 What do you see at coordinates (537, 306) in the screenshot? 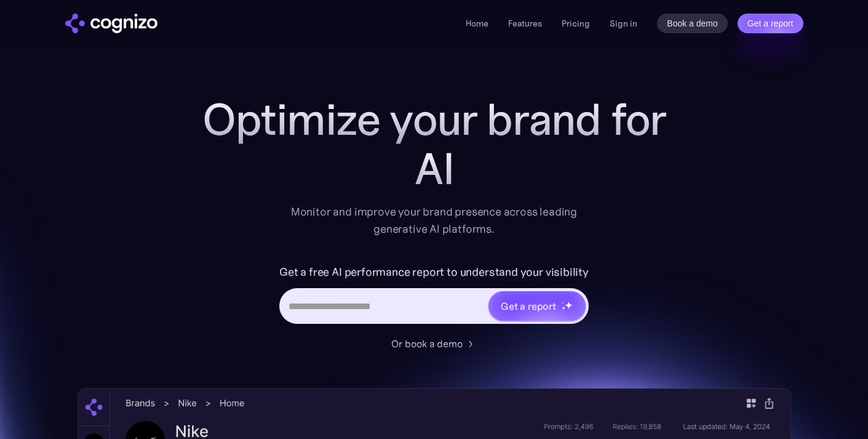
I see `a: Get a reportstarstarstar` at bounding box center [537, 306].